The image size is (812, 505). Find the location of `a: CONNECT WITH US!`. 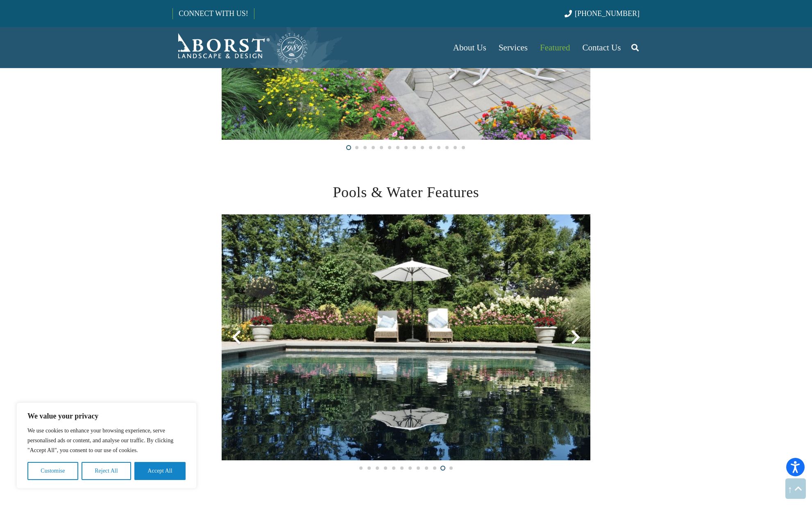

a: CONNECT WITH US! is located at coordinates (213, 14).